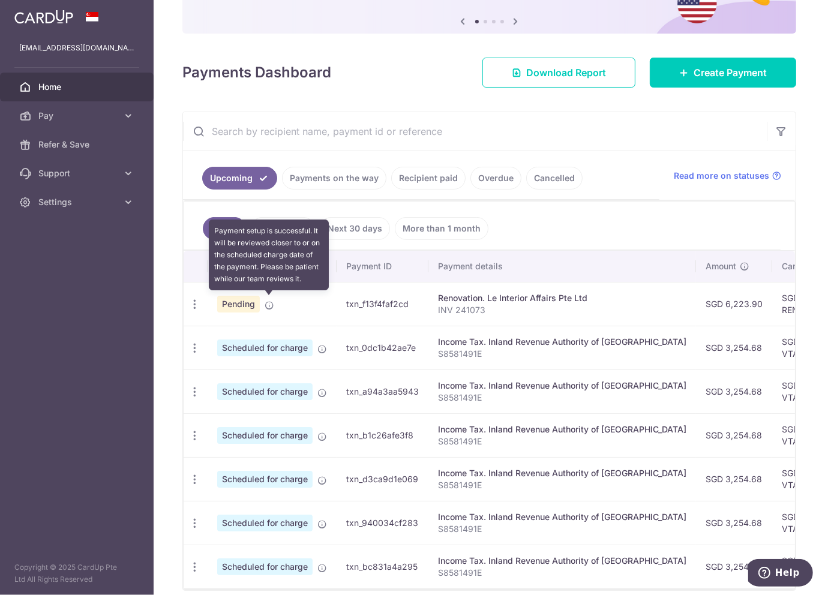 The width and height of the screenshot is (825, 595). Describe the element at coordinates (334, 178) in the screenshot. I see `a: Payments on the way` at that location.